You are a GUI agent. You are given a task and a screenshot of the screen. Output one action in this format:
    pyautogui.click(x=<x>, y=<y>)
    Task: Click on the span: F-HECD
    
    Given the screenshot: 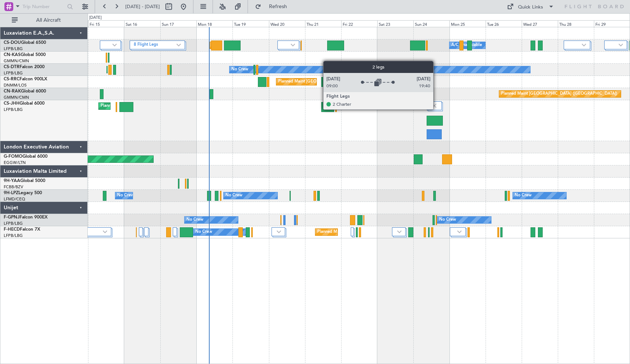 What is the action you would take?
    pyautogui.click(x=12, y=230)
    